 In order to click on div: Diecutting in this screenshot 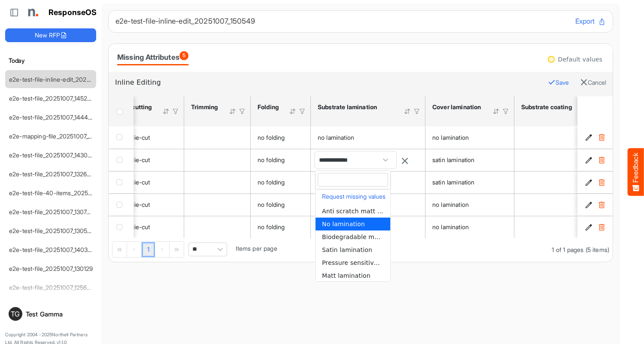, I will do `click(136, 107)`.